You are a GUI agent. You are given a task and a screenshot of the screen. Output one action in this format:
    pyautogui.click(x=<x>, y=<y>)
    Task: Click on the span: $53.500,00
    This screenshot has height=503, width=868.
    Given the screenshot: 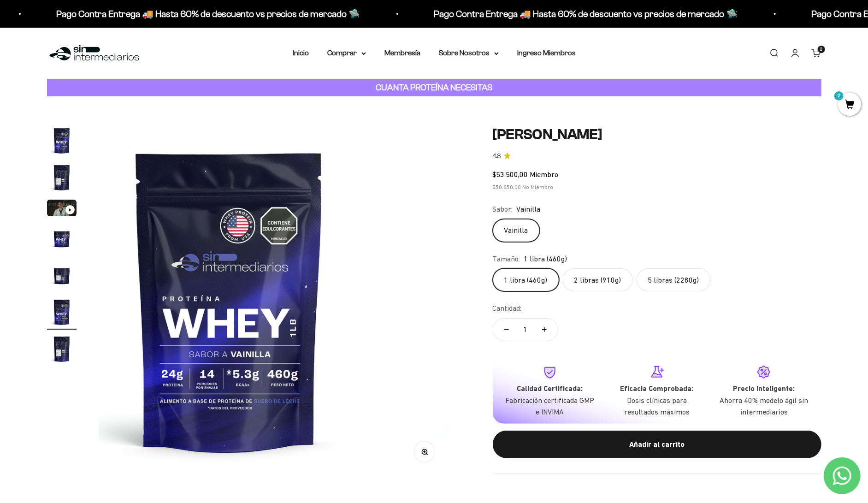 What is the action you would take?
    pyautogui.click(x=510, y=175)
    